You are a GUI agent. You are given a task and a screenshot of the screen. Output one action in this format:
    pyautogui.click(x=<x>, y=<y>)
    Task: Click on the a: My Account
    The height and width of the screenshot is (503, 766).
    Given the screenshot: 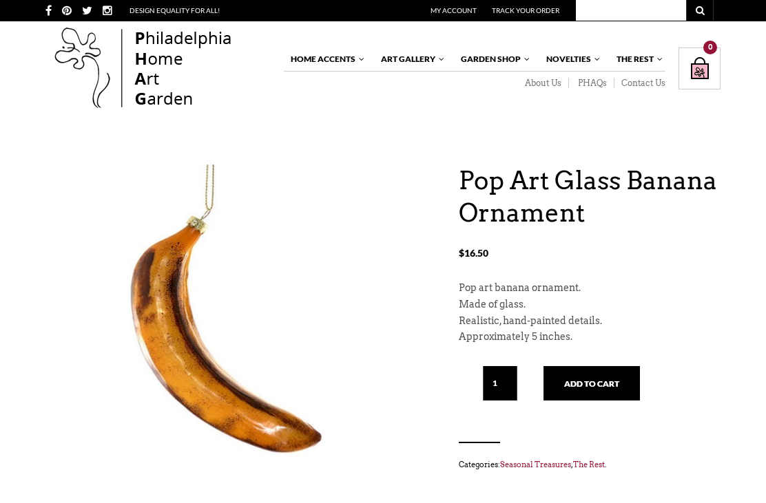 What is the action you would take?
    pyautogui.click(x=453, y=10)
    